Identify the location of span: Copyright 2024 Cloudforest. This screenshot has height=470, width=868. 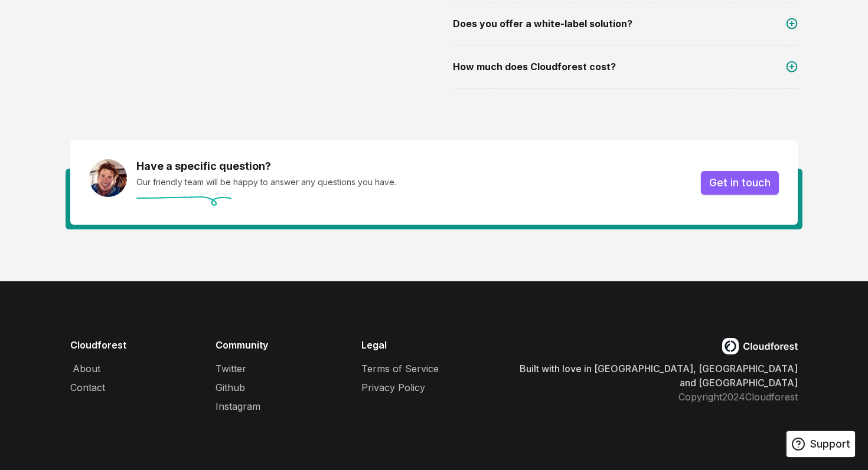
(738, 397).